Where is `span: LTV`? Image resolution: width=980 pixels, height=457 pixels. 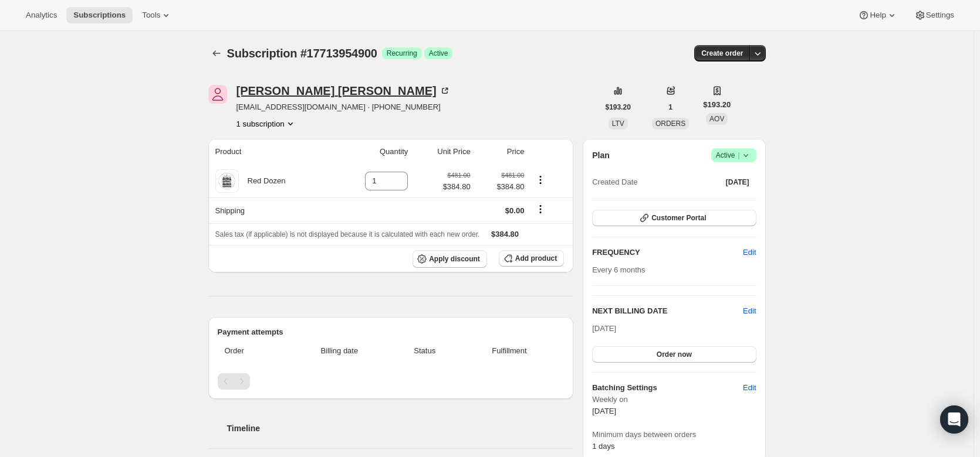 span: LTV is located at coordinates (618, 124).